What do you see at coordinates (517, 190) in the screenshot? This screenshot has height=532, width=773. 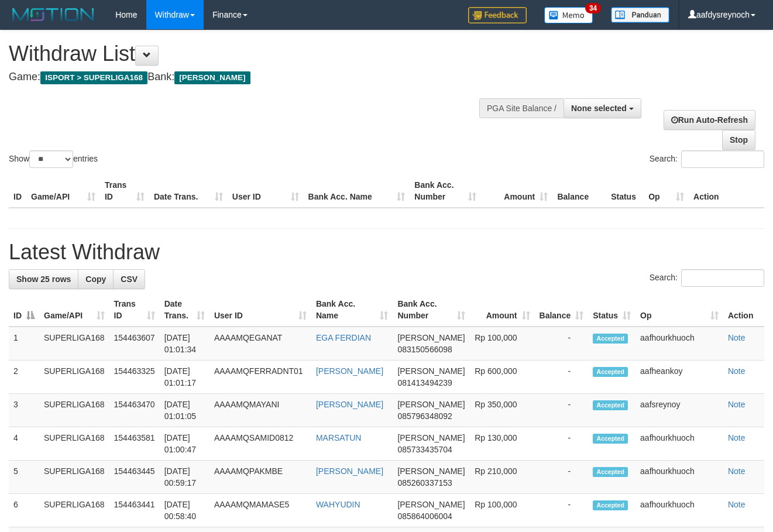 I see `th: Amount` at bounding box center [517, 190].